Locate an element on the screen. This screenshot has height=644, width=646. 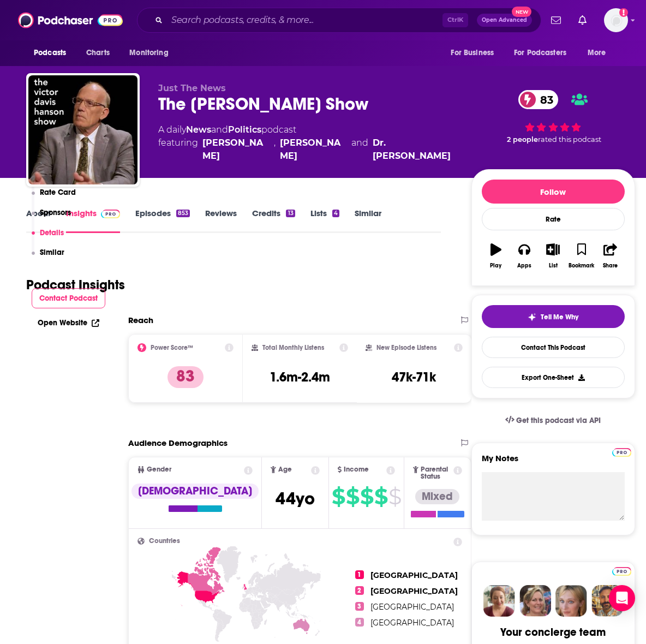
h3: 47k-71k is located at coordinates (413, 377).